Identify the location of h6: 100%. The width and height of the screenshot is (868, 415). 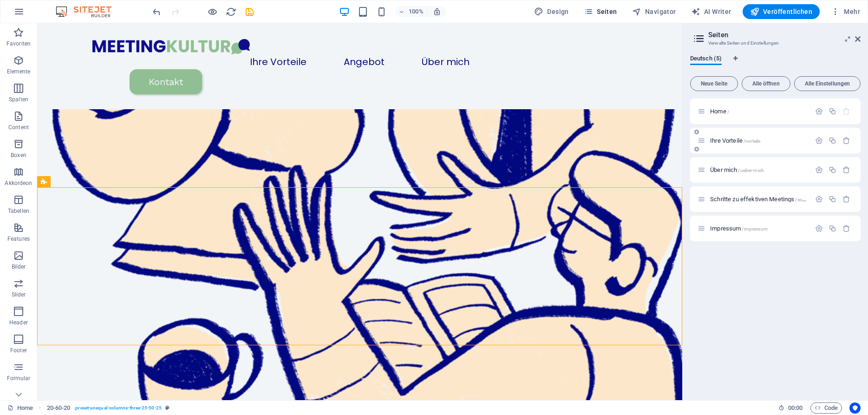
(416, 11).